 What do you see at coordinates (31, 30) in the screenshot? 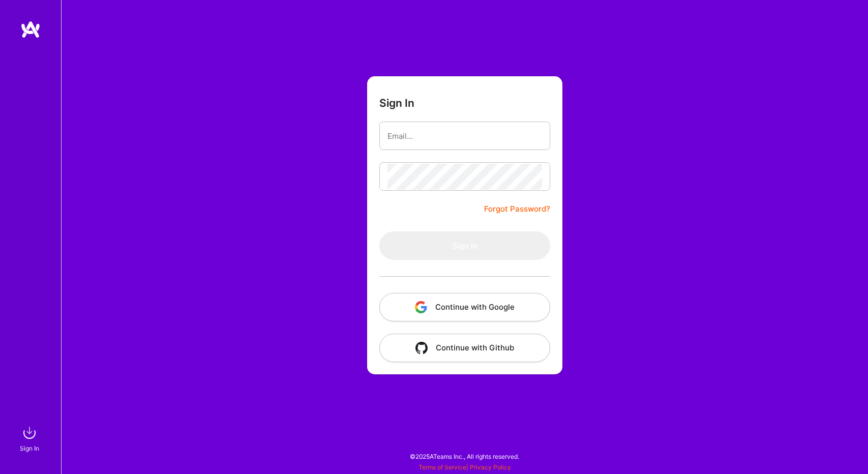
I see `img: logo` at bounding box center [31, 30].